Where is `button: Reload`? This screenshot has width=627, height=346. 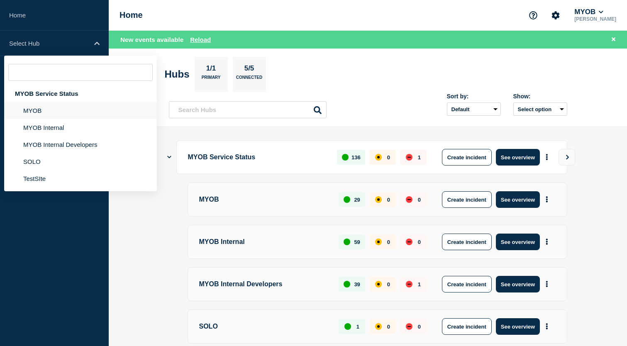
button: Reload is located at coordinates (200, 39).